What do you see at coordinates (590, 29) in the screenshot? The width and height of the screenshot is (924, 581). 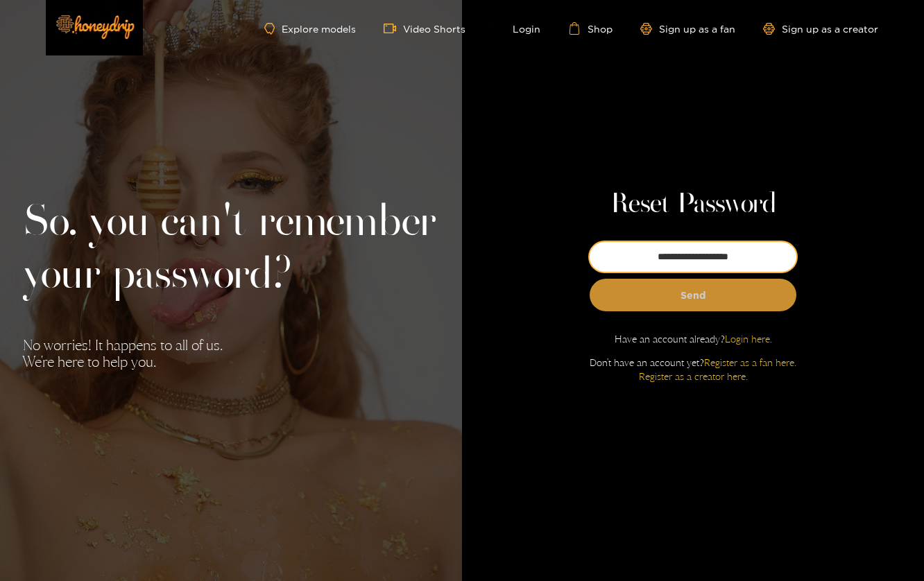 I see `a: Shop` at bounding box center [590, 29].